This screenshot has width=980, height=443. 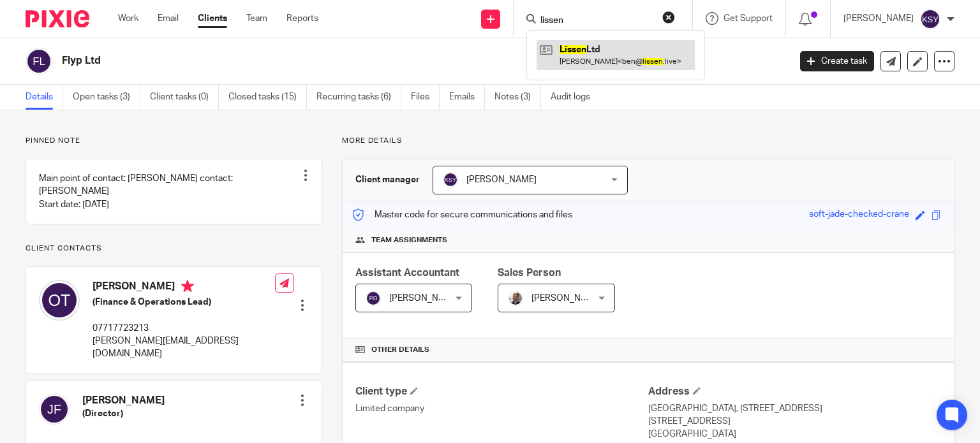 What do you see at coordinates (837, 61) in the screenshot?
I see `a: Create task` at bounding box center [837, 61].